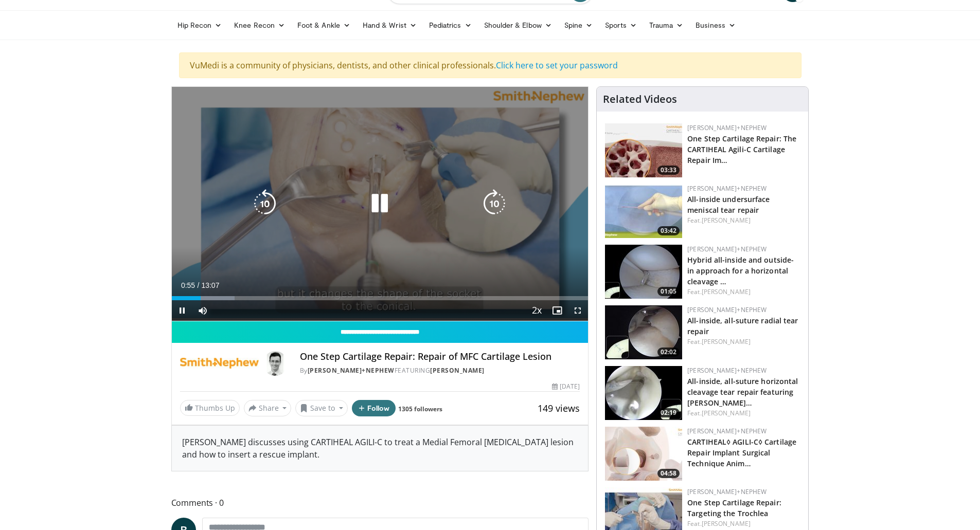  Describe the element at coordinates (556, 65) in the screenshot. I see `a: Click here to set your password` at that location.